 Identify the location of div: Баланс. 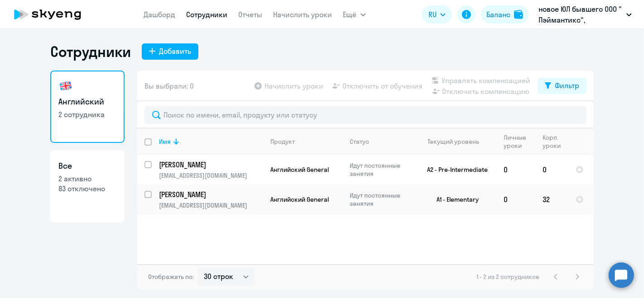
(498, 15).